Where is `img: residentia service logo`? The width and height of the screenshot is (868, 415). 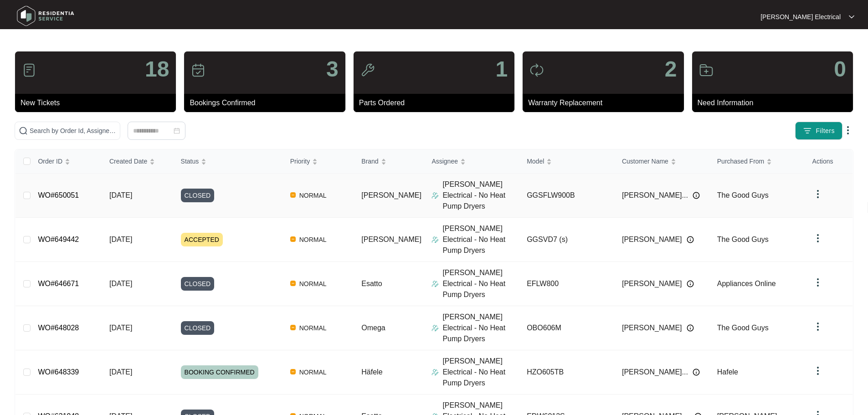 img: residentia service logo is located at coordinates (46, 16).